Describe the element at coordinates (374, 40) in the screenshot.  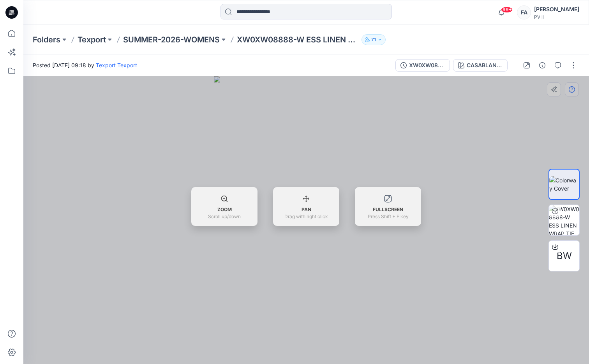
I see `button: 71` at that location.